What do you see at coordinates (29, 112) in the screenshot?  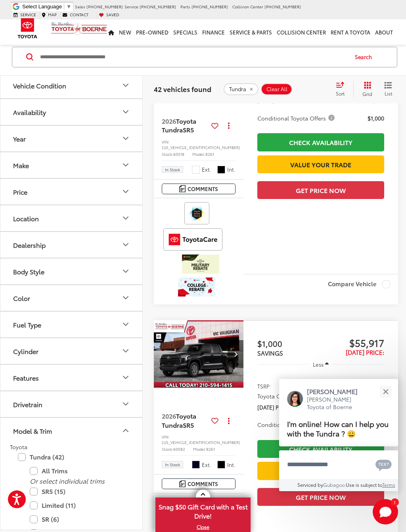 I see `div: Availability` at bounding box center [29, 112].